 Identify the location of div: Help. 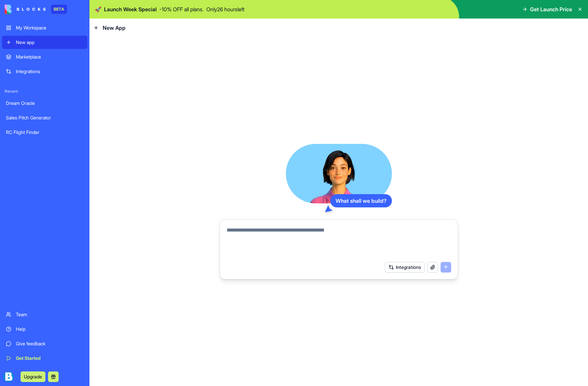
(50, 329).